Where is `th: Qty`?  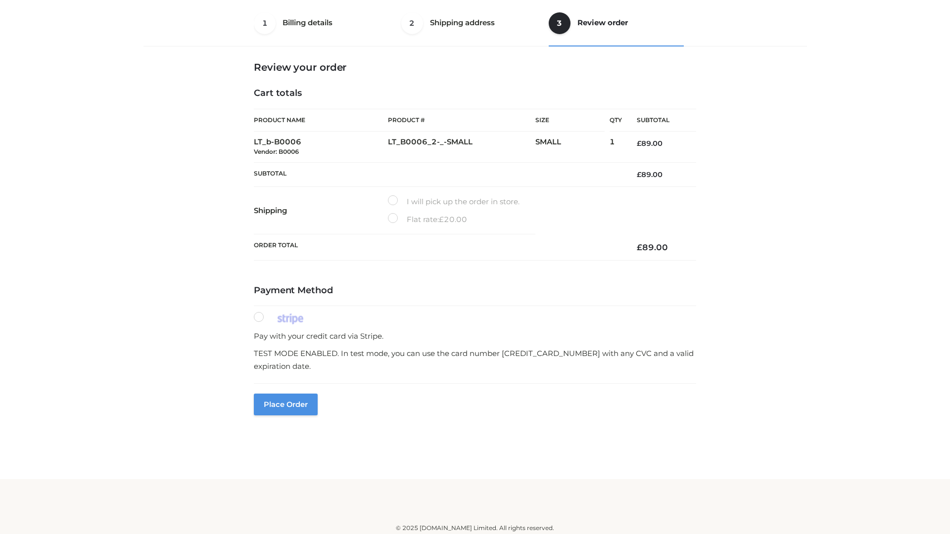
th: Qty is located at coordinates (616, 120).